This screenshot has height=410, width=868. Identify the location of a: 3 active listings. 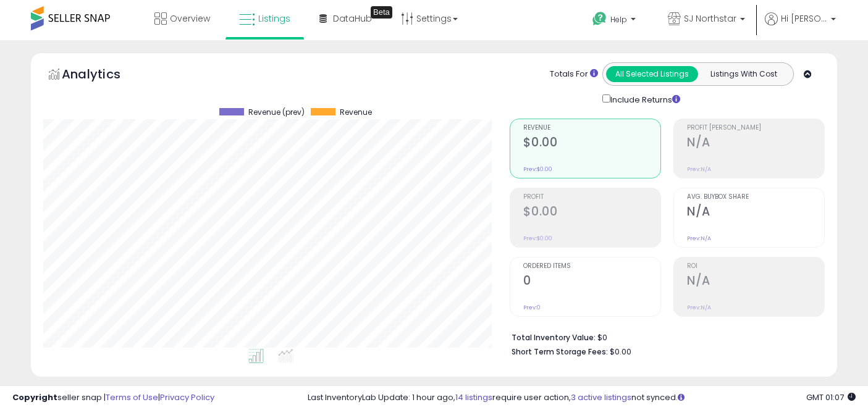
(601, 397).